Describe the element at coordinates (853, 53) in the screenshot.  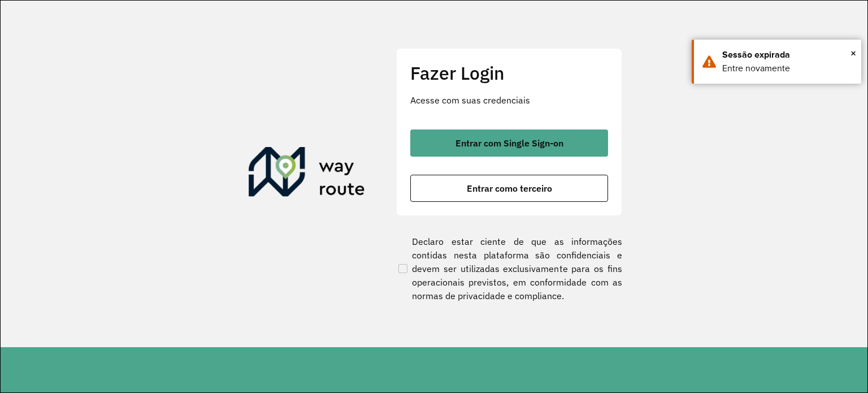
I see `button: Close` at that location.